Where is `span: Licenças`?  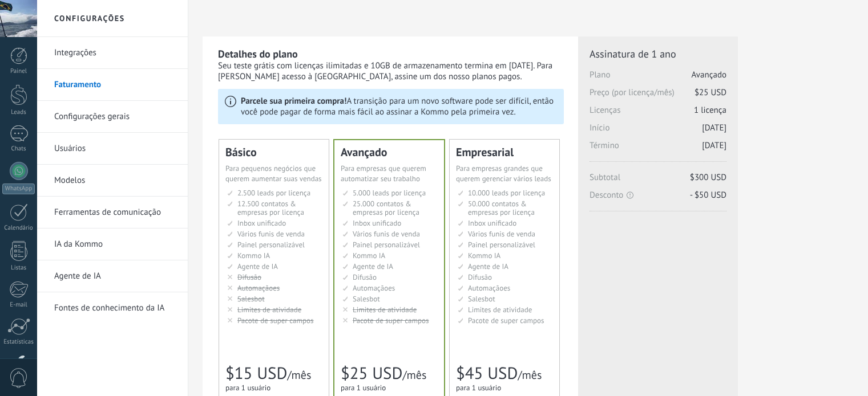 span: Licenças is located at coordinates (658, 113).